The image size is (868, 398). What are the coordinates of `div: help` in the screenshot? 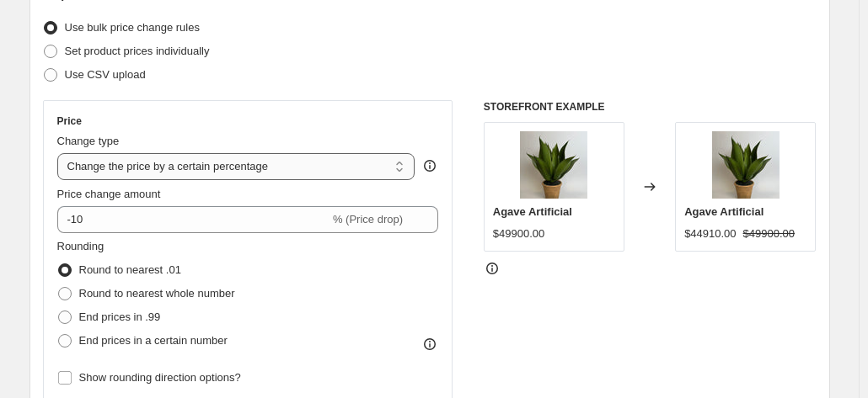 It's located at (430, 166).